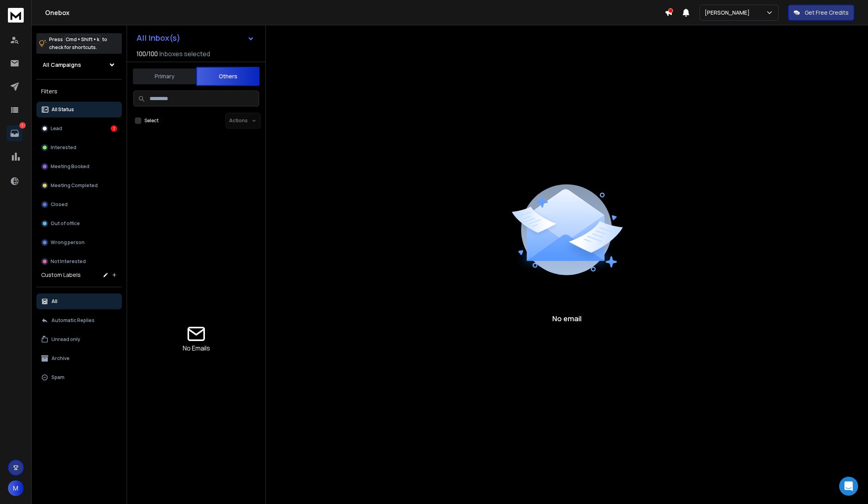  Describe the element at coordinates (79, 92) in the screenshot. I see `h3: Filters` at that location.